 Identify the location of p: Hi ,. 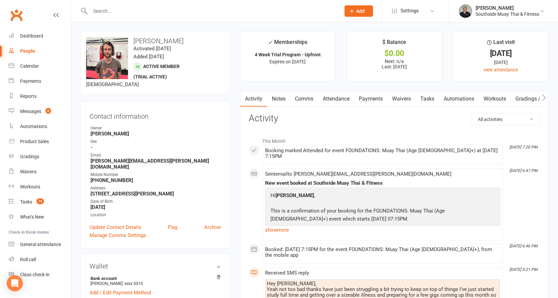
(382, 196).